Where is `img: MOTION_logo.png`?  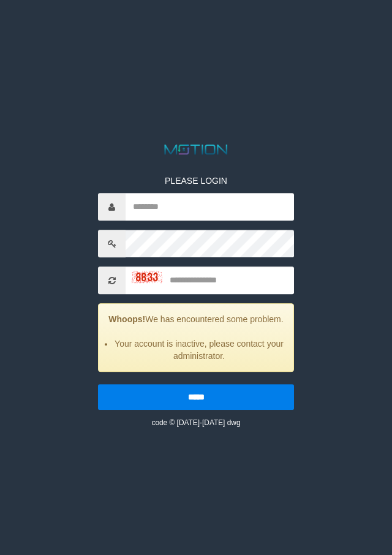
img: MOTION_logo.png is located at coordinates (196, 150).